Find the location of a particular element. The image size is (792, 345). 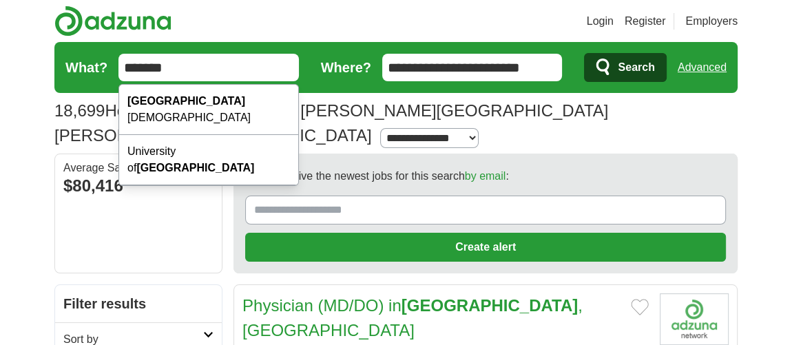

img: Adzuna logo is located at coordinates (113, 21).